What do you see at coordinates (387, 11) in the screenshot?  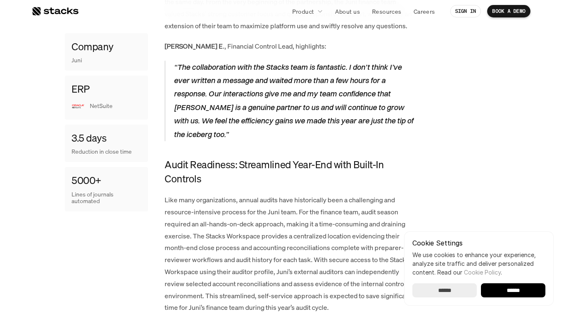 I see `p: Resources` at bounding box center [387, 11].